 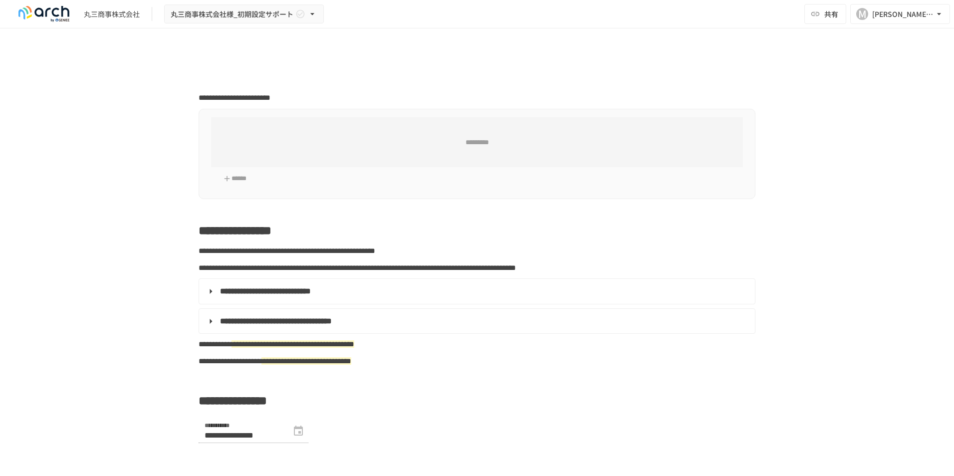 I want to click on div: 丸三商事株式会社, so click(x=112, y=14).